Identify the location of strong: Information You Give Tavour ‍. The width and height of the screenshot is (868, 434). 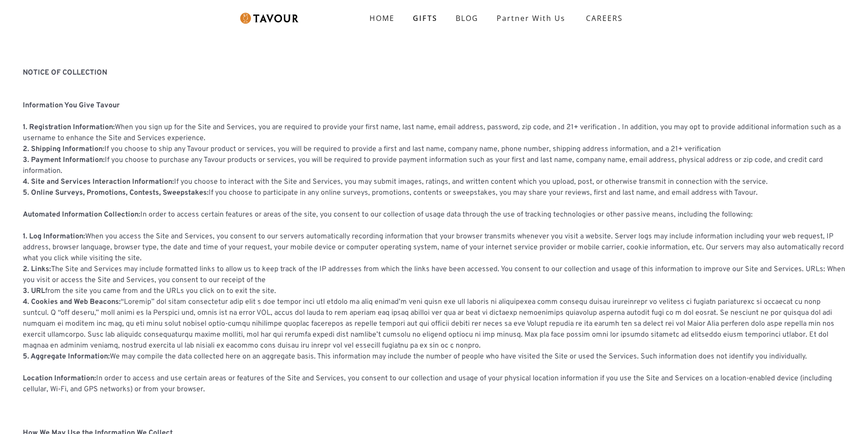
(71, 105).